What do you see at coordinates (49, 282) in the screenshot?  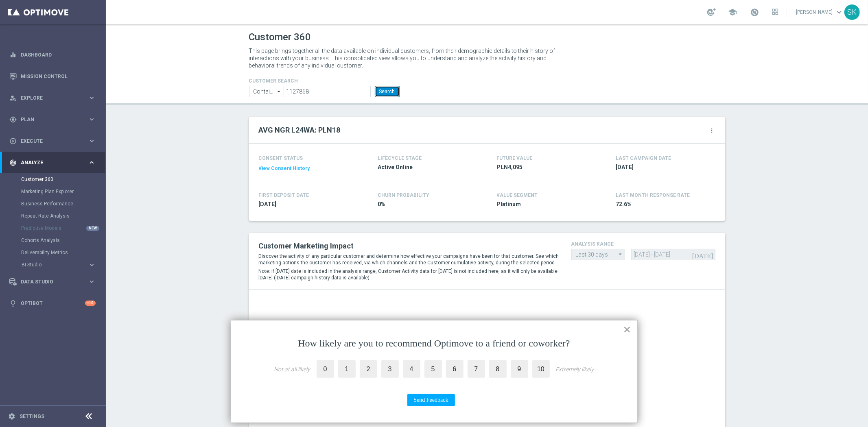 I see `div: Data Studio` at bounding box center [49, 282].